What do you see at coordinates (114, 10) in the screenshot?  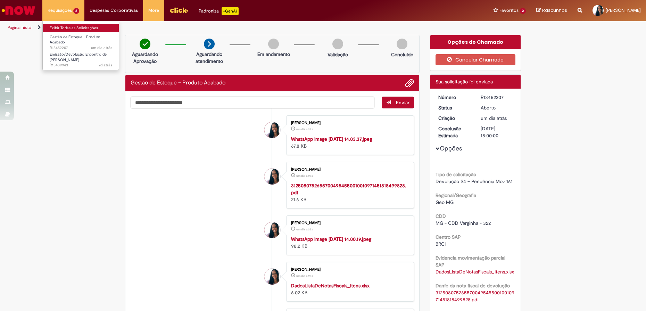 I see `span: Despesas Corporativas` at bounding box center [114, 10].